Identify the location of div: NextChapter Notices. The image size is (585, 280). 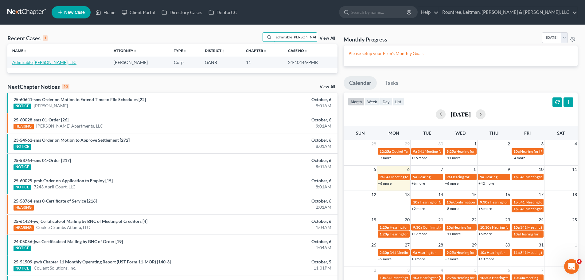
(38, 87).